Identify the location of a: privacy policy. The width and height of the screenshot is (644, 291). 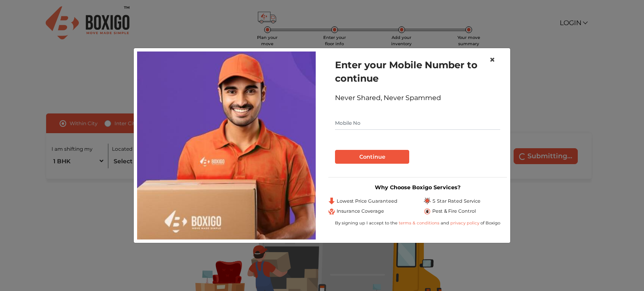
(465, 223).